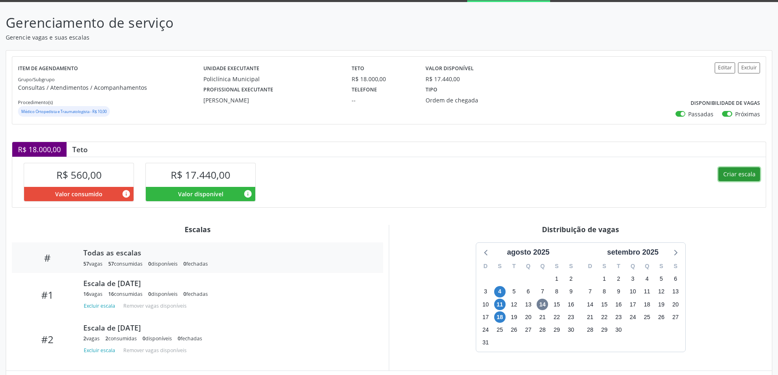 This screenshot has height=375, width=778. What do you see at coordinates (590, 292) in the screenshot?
I see `span: domingo, 7 de setembro de 2025` at bounding box center [590, 292].